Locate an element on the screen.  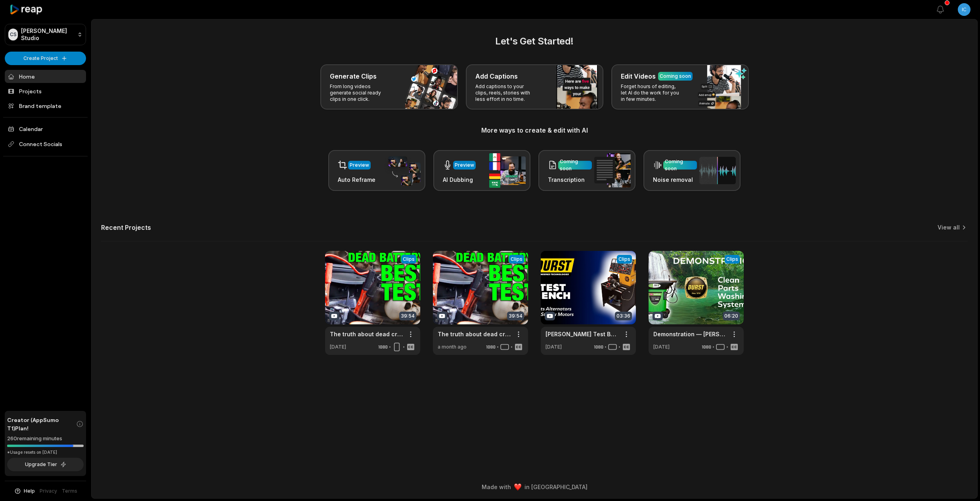
button: Create Project is located at coordinates (45, 59).